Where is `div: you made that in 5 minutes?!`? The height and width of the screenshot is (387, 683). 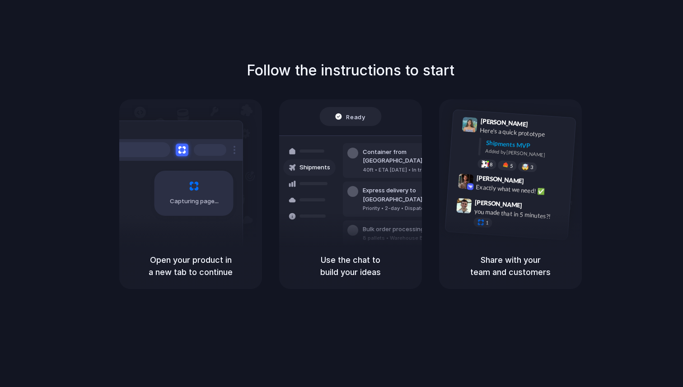
div: you made that in 5 minutes?! is located at coordinates (519, 214).